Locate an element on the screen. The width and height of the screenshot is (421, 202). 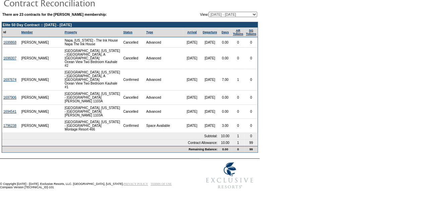
td: View: is located at coordinates (212, 14).